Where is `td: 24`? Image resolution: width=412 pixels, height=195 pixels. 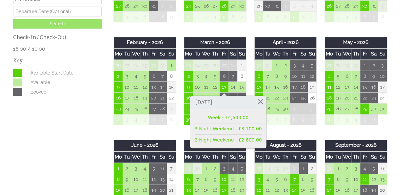
td: 24 is located at coordinates (294, 98).